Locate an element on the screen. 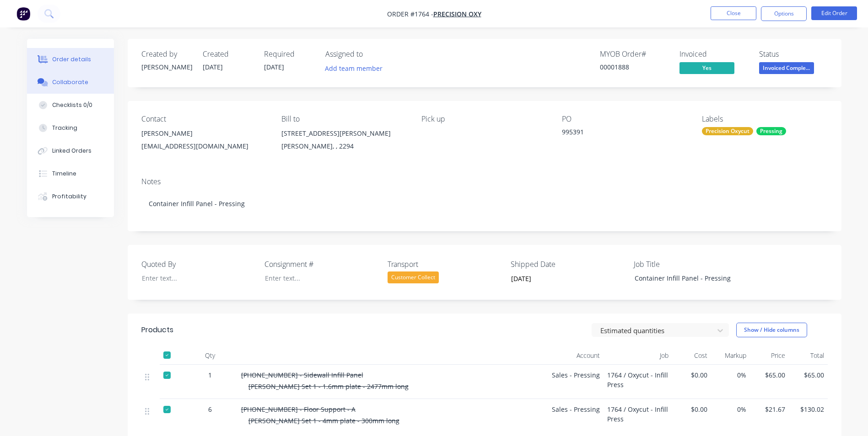  label: Quoted By is located at coordinates (199, 264).